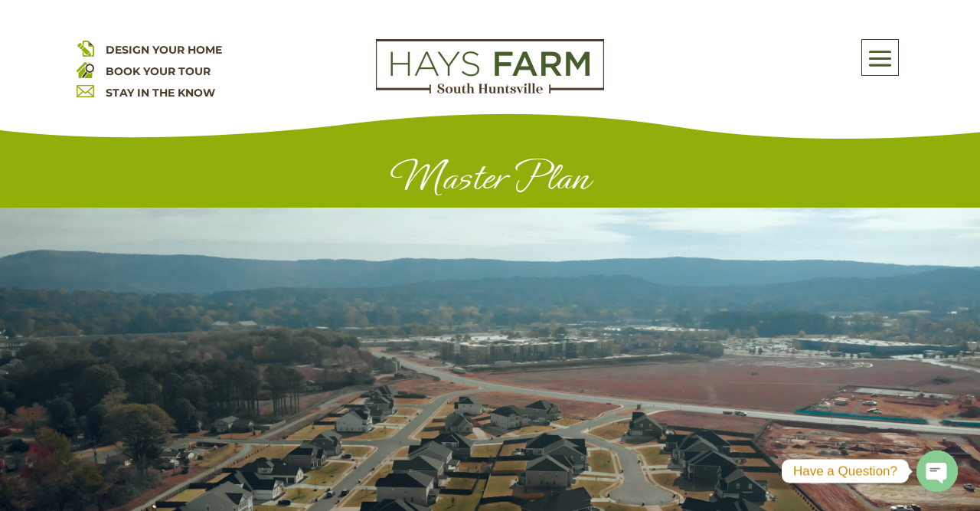 This screenshot has width=980, height=511. Describe the element at coordinates (85, 69) in the screenshot. I see `img: book your home tour` at that location.